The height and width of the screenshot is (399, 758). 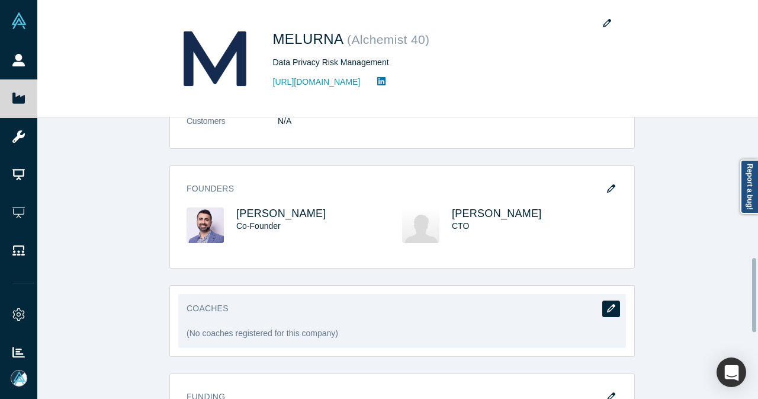 What do you see at coordinates (448, 121) in the screenshot?
I see `dd: N/A` at bounding box center [448, 121].